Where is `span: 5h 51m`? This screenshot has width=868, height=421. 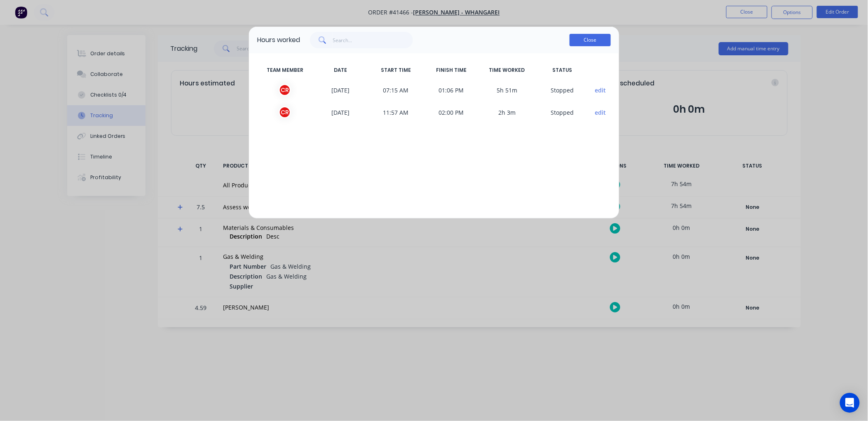
span: 5h 51m is located at coordinates (507, 90).